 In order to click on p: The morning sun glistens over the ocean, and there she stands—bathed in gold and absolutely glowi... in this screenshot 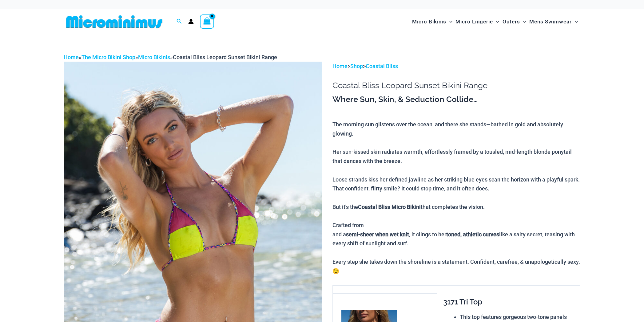, I will do `click(457, 197)`.